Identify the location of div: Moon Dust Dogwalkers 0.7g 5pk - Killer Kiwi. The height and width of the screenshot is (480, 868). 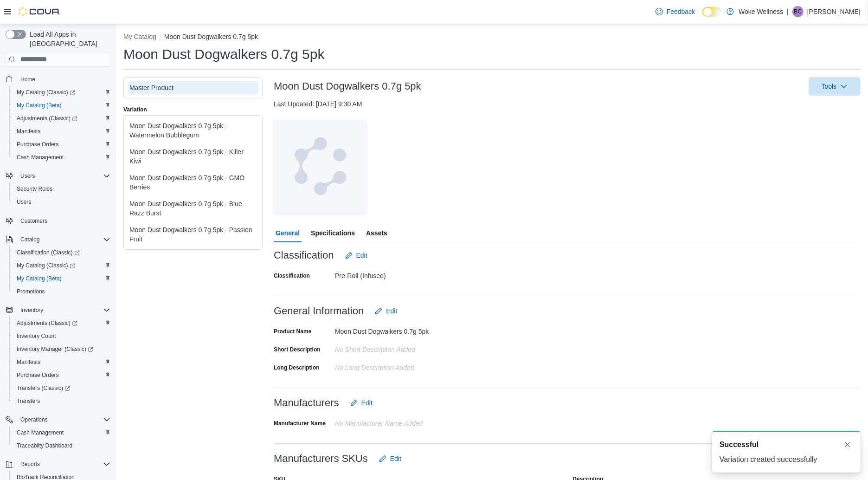
(193, 157).